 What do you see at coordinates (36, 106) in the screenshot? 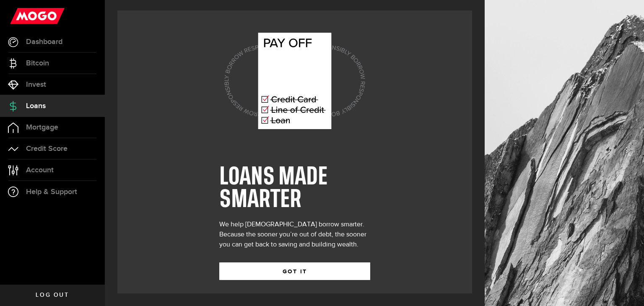
I see `span: Loans` at bounding box center [36, 106].